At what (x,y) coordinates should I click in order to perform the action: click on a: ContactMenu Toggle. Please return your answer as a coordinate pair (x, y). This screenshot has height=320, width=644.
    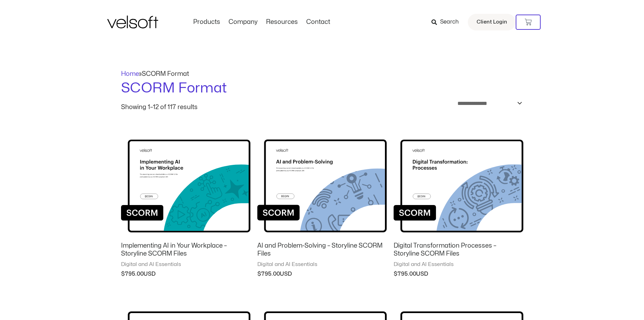
    Looking at the image, I should click on (318, 22).